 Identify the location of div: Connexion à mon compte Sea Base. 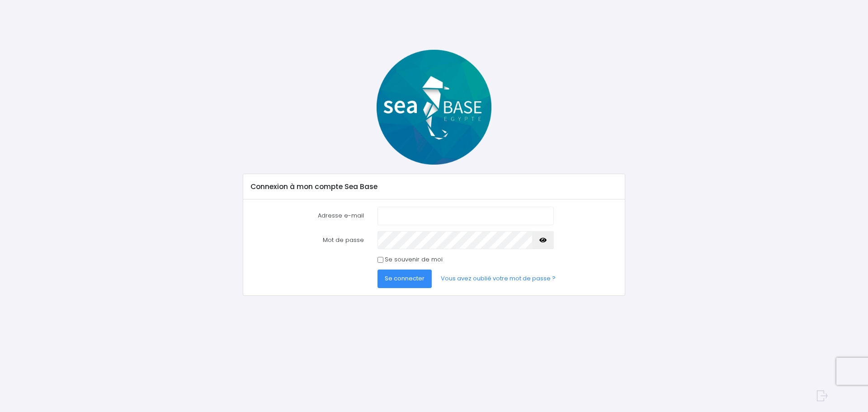
(433, 187).